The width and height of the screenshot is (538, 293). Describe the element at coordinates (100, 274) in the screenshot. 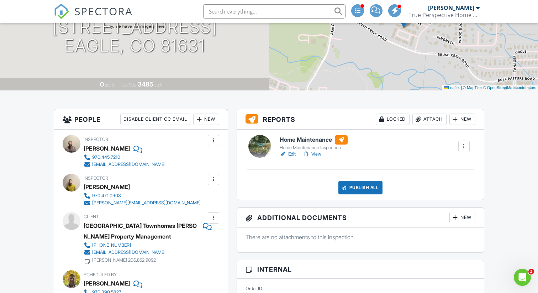

I see `span: Scheduled By` at that location.